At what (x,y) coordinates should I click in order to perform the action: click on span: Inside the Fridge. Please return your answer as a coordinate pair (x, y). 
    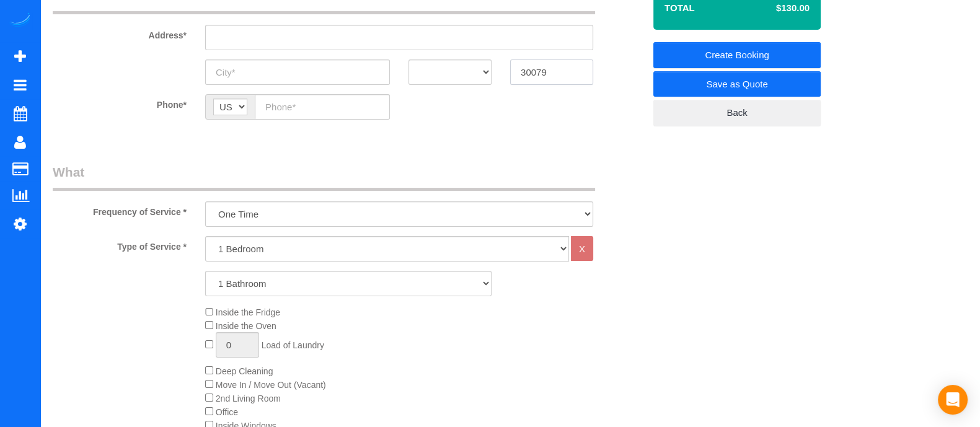
    Looking at the image, I should click on (248, 312).